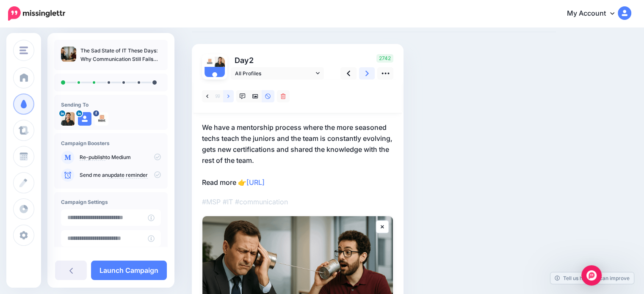 This screenshot has width=644, height=294. Describe the element at coordinates (128, 175) in the screenshot. I see `a: update reminder` at that location.